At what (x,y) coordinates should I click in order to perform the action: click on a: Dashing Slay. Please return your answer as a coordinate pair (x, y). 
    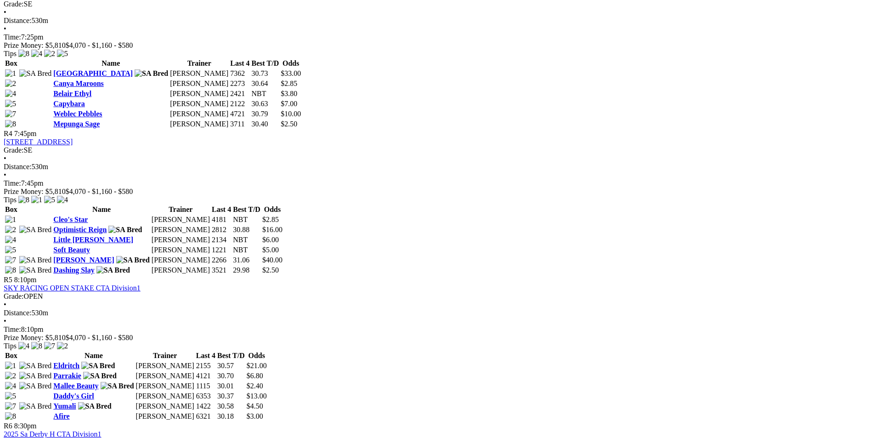
    Looking at the image, I should click on (73, 270).